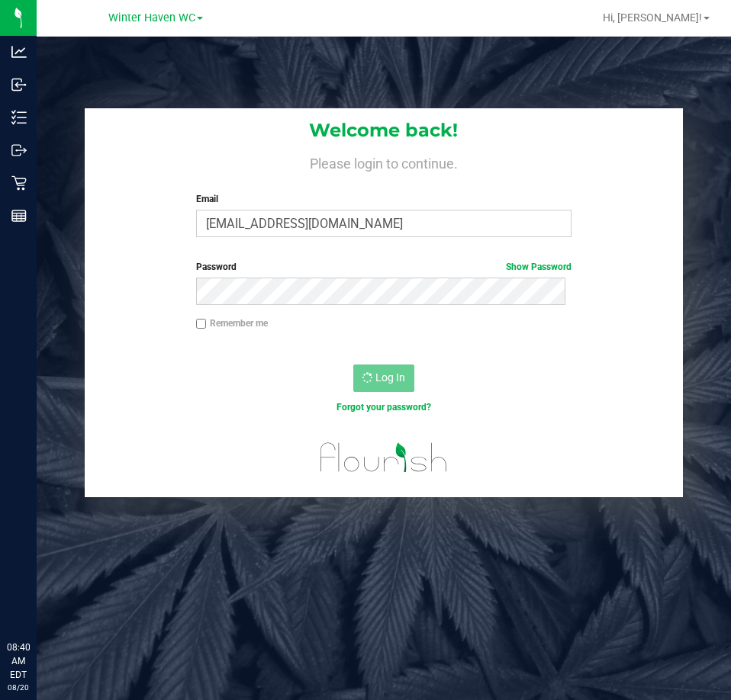  What do you see at coordinates (18, 688) in the screenshot?
I see `p: 08/20` at bounding box center [18, 688].